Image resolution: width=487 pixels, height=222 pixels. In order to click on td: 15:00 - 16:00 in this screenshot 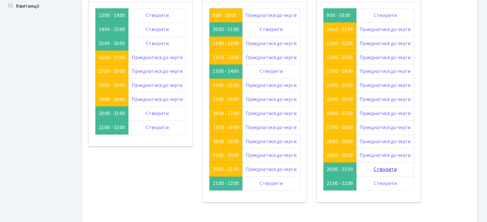, I will do `click(112, 44)`.